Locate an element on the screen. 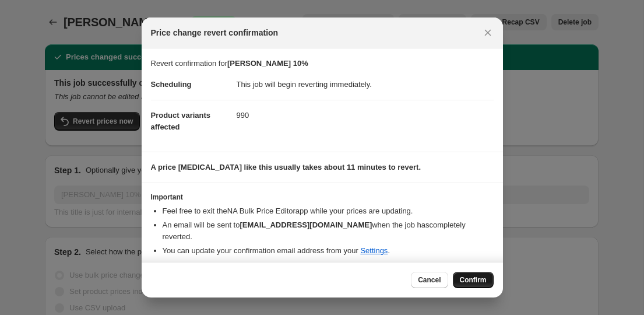  p: Revert confirmation for is located at coordinates (322, 64).